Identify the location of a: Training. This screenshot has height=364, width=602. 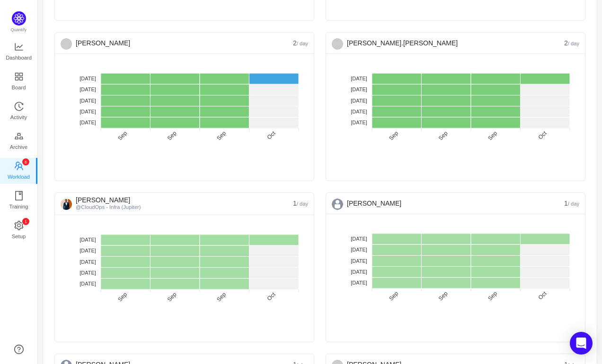
(19, 201).